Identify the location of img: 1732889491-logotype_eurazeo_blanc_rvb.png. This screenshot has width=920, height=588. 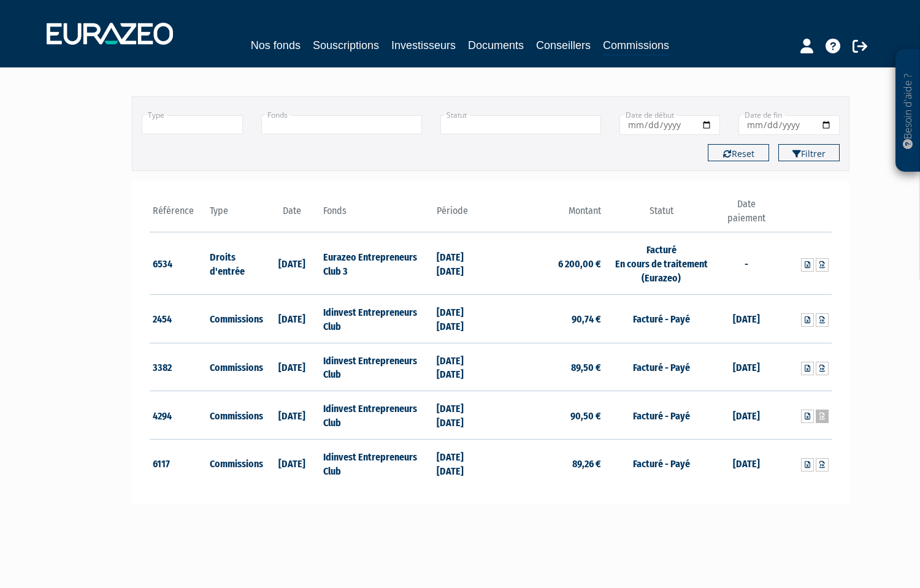
(110, 34).